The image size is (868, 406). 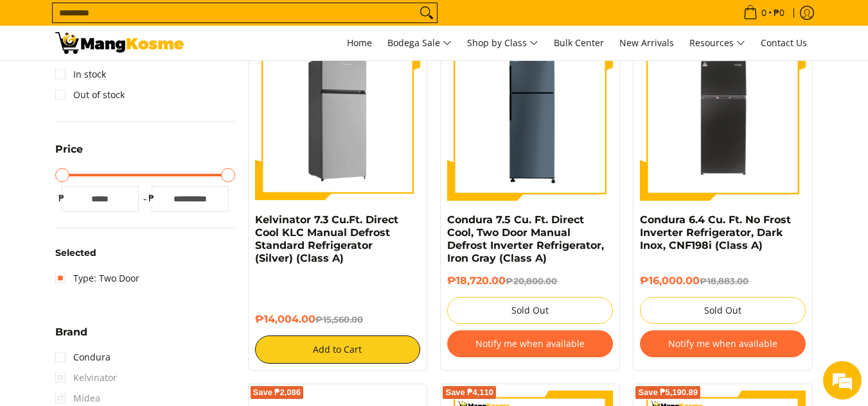 I want to click on a: Bodega Sale, so click(x=419, y=43).